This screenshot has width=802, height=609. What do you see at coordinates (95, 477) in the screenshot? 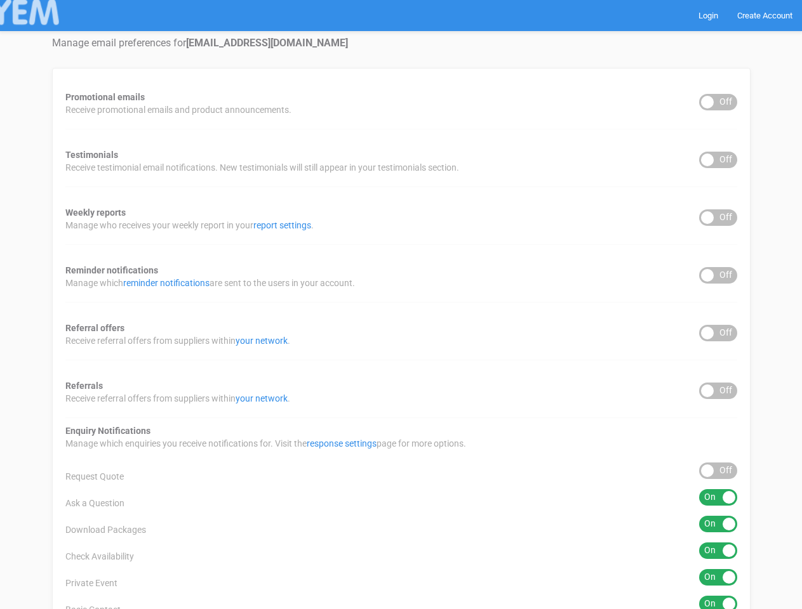
I see `span: Request Quote` at bounding box center [95, 477].